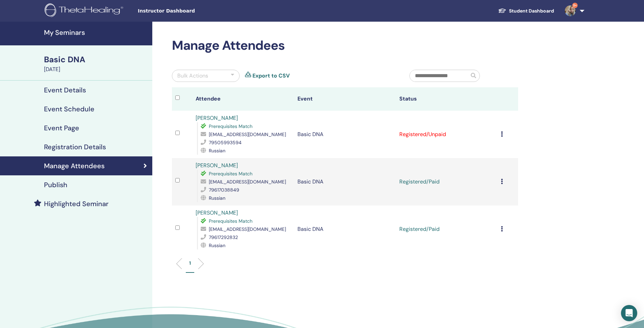 The height and width of the screenshot is (328, 644). Describe the element at coordinates (96, 32) in the screenshot. I see `h4: My Seminars` at that location.